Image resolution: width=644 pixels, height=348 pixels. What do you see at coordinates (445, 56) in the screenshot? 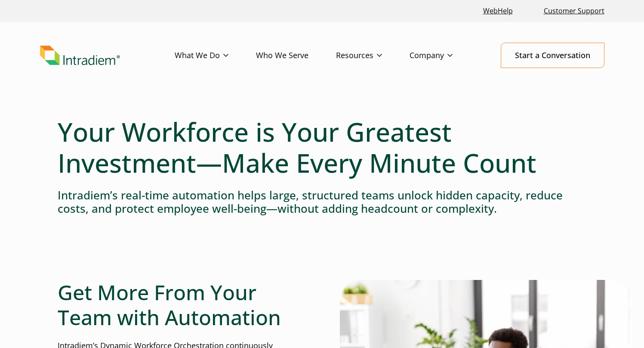
I see `a: Company` at bounding box center [445, 56].